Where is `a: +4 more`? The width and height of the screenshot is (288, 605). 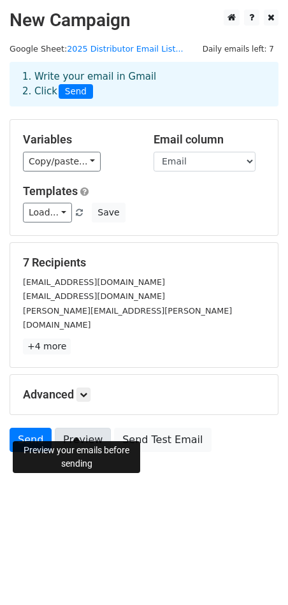 a: +4 more is located at coordinates (47, 346).